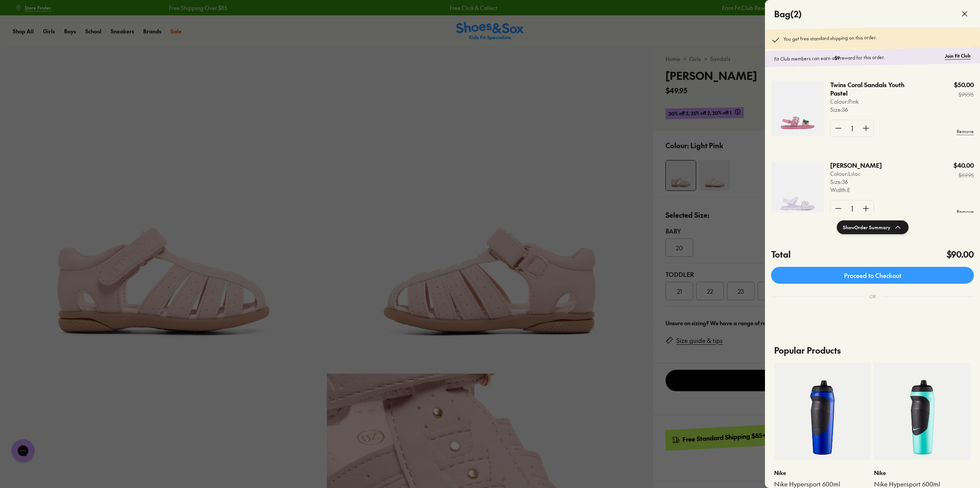 The width and height of the screenshot is (980, 488). What do you see at coordinates (837, 57) in the screenshot?
I see `b: $9` at bounding box center [837, 57].